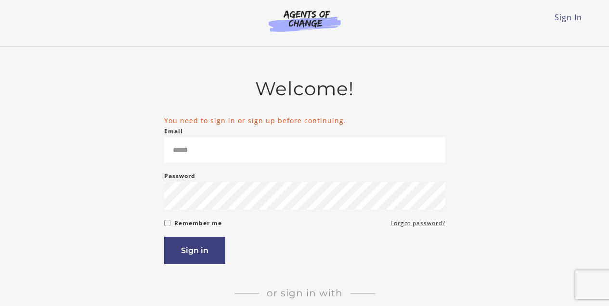 This screenshot has height=306, width=609. Describe the element at coordinates (568, 17) in the screenshot. I see `a: Sign In` at that location.